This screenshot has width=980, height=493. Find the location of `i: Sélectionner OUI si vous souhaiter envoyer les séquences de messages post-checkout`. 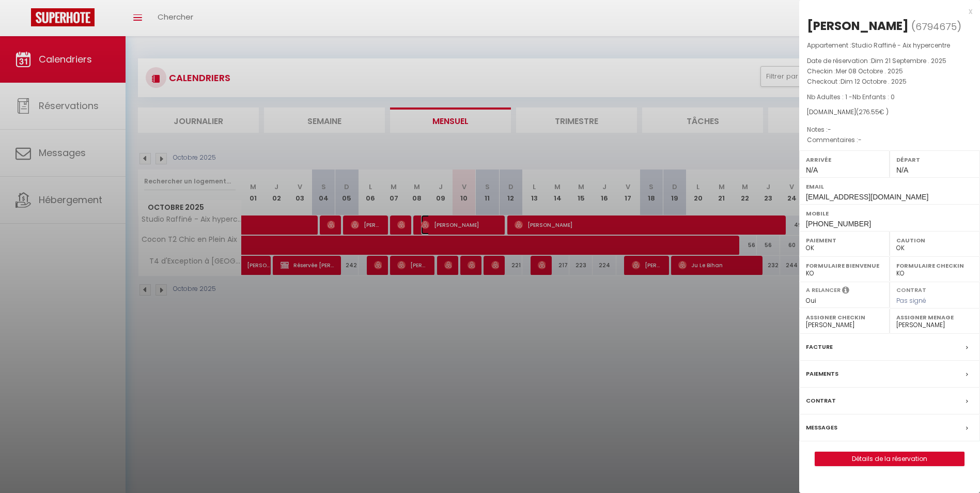

i: Sélectionner OUI si vous souhaiter envoyer les séquences de messages post-checkout is located at coordinates (845, 292).